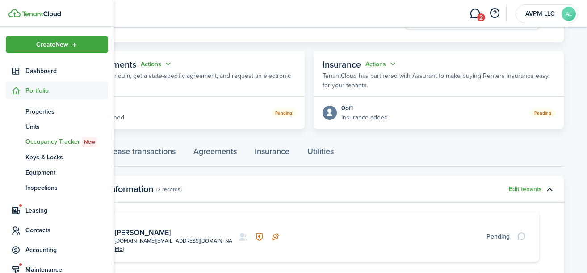 Image resolution: width=587 pixels, height=273 pixels. Describe the element at coordinates (67, 142) in the screenshot. I see `span: Occupancy Tracker` at that location.